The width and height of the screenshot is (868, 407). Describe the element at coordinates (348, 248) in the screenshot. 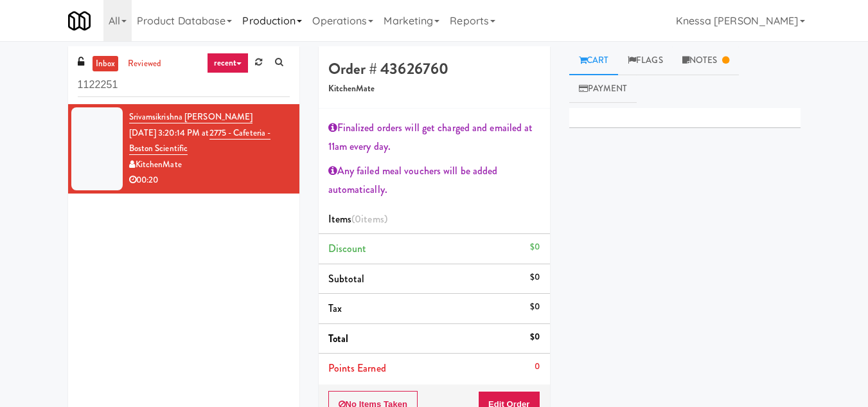

I see `span: Discount` at that location.